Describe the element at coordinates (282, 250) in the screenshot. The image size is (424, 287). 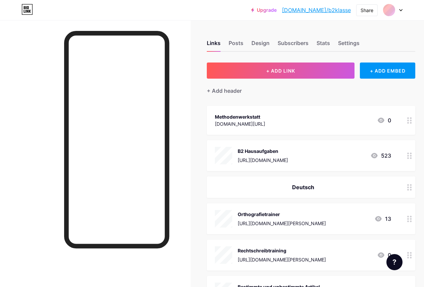
I see `div: Rechtschreibtraining` at that location.